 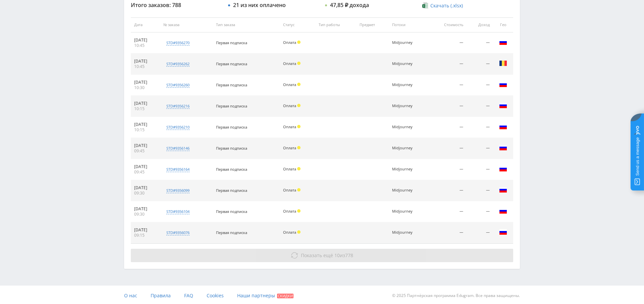 I want to click on button: Показать ещё 10из778, so click(x=322, y=256).